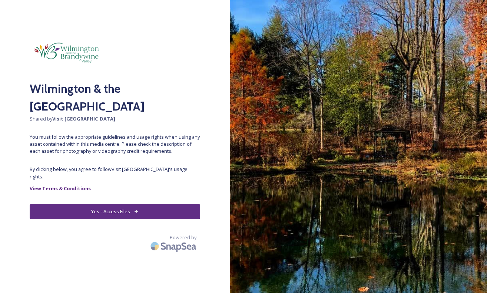 The width and height of the screenshot is (487, 293). Describe the element at coordinates (115, 119) in the screenshot. I see `span: Shared by` at that location.